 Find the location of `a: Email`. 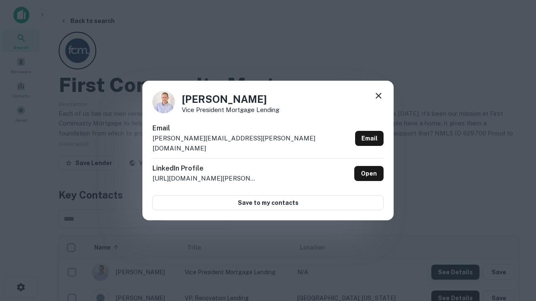

a: Email is located at coordinates (369, 138).